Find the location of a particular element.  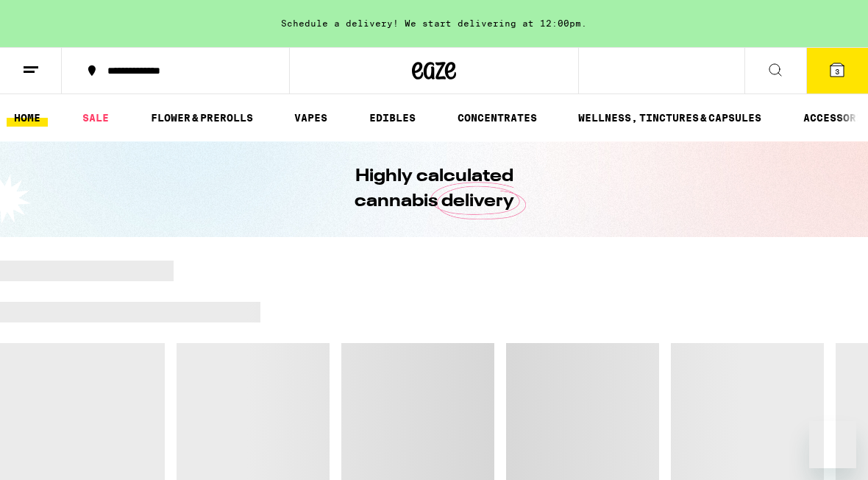

a: VAPES is located at coordinates (311, 118).